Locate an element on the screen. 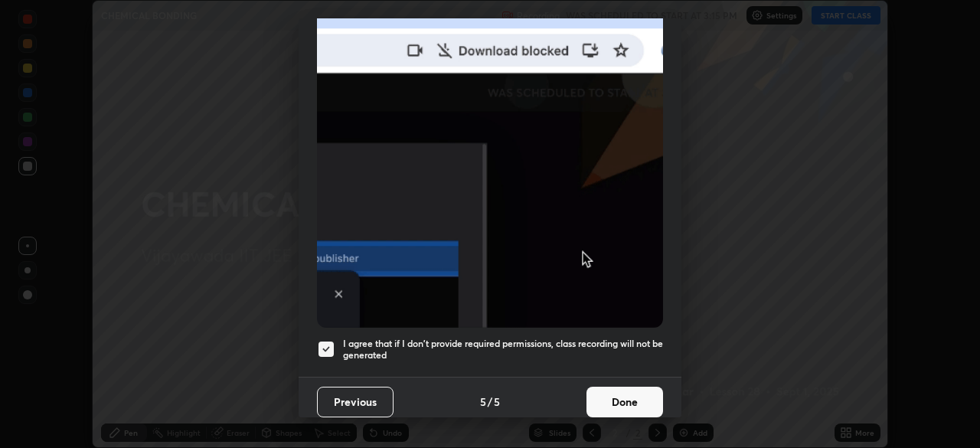 The image size is (980, 448). h5: I agree that if I don't provide required permissions, class recording will not be generated is located at coordinates (503, 350).